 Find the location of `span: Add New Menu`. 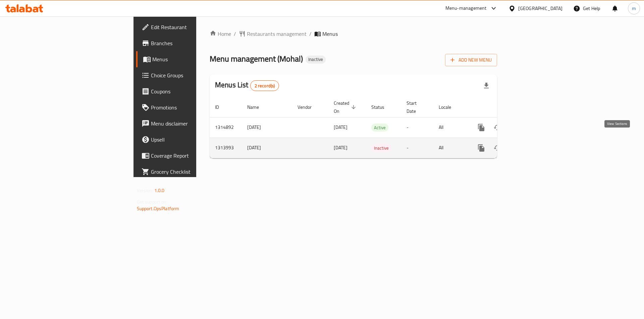

span: Add New Menu is located at coordinates (471, 60).